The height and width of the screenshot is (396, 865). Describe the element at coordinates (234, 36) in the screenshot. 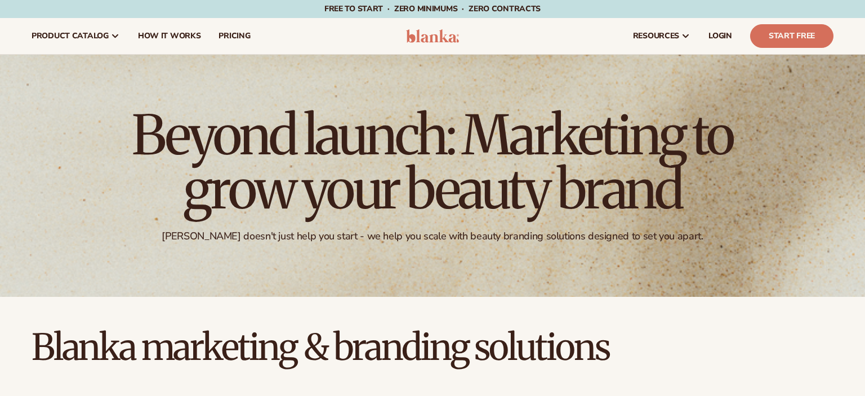

I see `span: pricing` at that location.